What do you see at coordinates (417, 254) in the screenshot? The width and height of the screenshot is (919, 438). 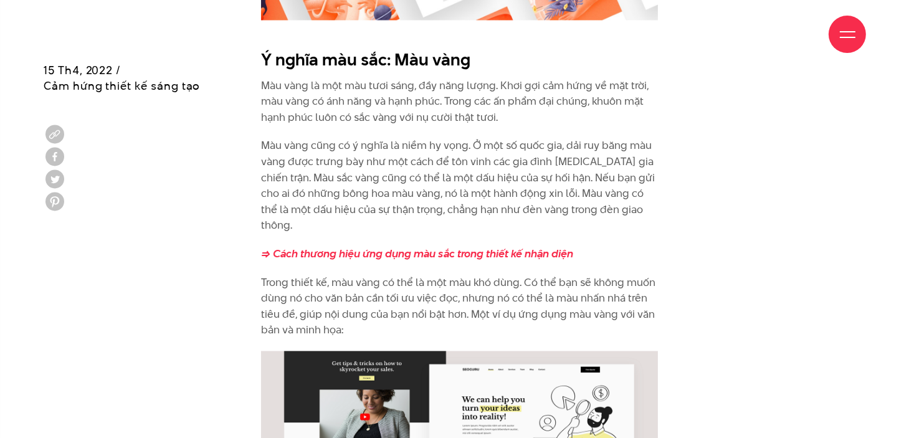 I see `a: => Cách thương hiệu ứng dụng màu sắc trong thiết kế nhận diện` at bounding box center [417, 254].